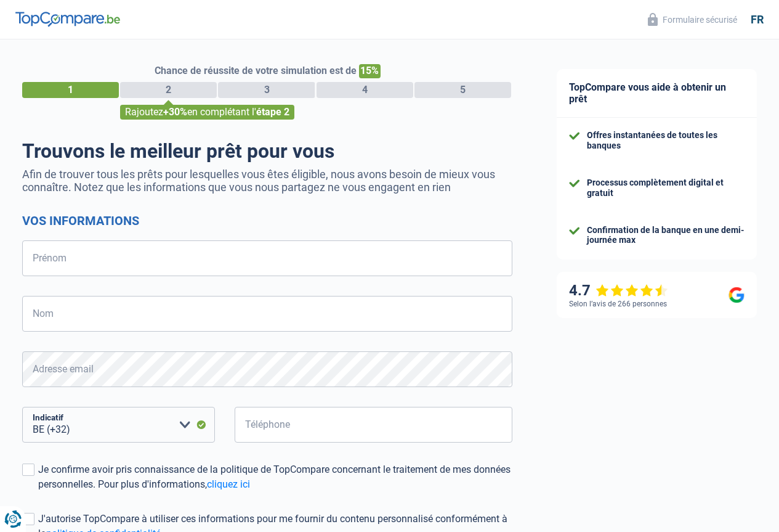 This screenshot has height=532, width=779. What do you see at coordinates (267, 151) in the screenshot?
I see `h1: Trouvons le meilleur prêt pour vous` at bounding box center [267, 151].